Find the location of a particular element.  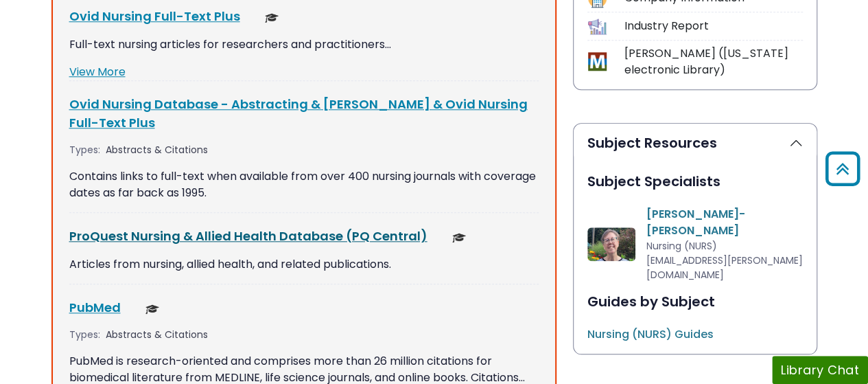

a: Back to Top is located at coordinates (843, 168).